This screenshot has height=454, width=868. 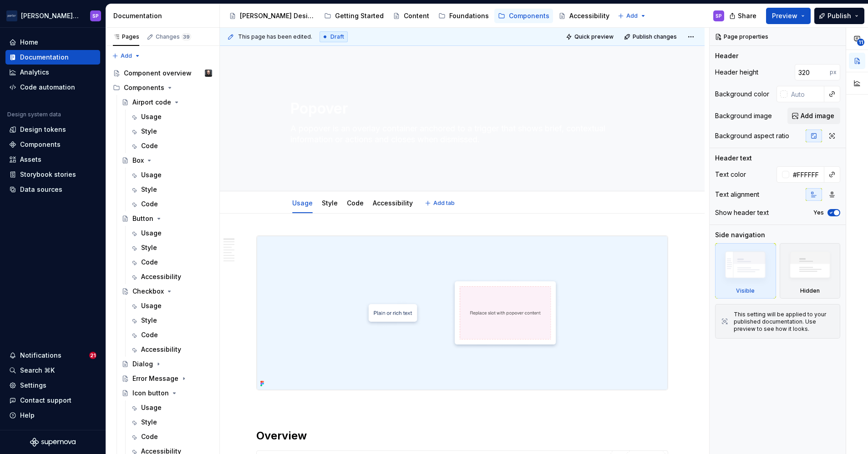 What do you see at coordinates (163, 73) in the screenshot?
I see `a: Component overviewTeunis Vorsteveld` at bounding box center [163, 73].